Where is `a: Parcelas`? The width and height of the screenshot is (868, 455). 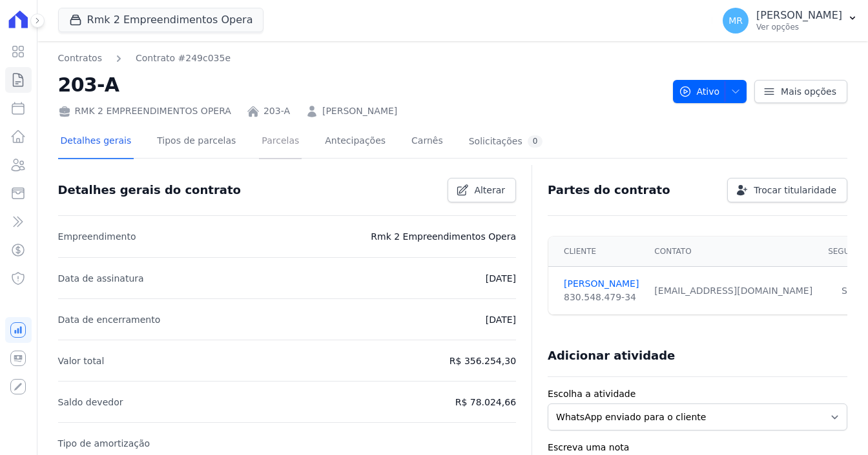 a: Parcelas is located at coordinates (280, 142).